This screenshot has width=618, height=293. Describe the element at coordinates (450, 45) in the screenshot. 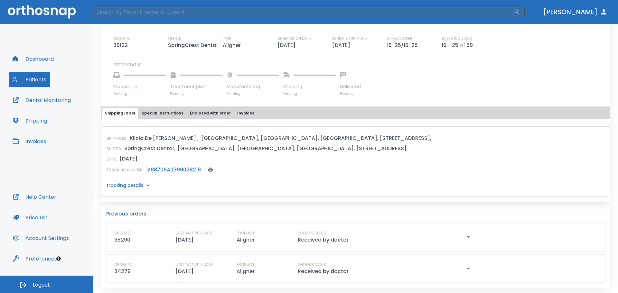

I see `p: 16 - 25` at that location.